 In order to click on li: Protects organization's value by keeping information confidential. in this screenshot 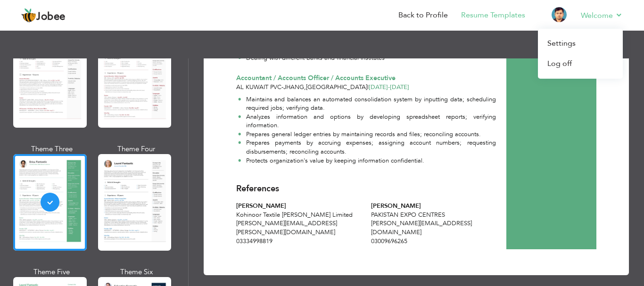, I will do `click(367, 161)`.